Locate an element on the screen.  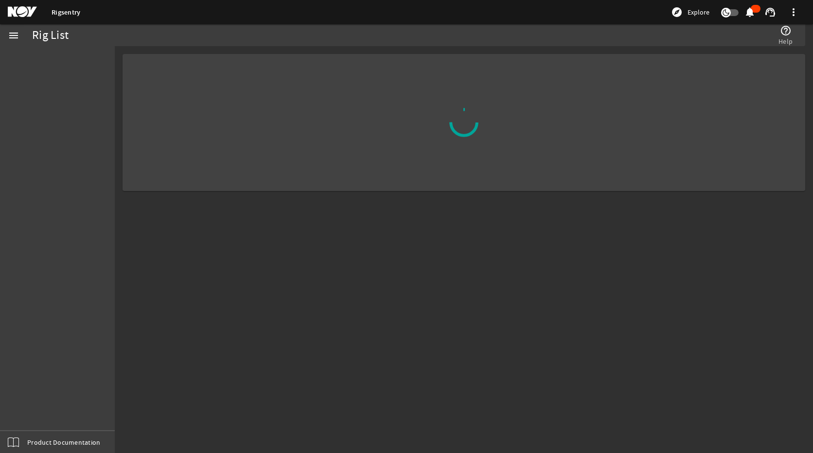
span: Help is located at coordinates (786, 41).